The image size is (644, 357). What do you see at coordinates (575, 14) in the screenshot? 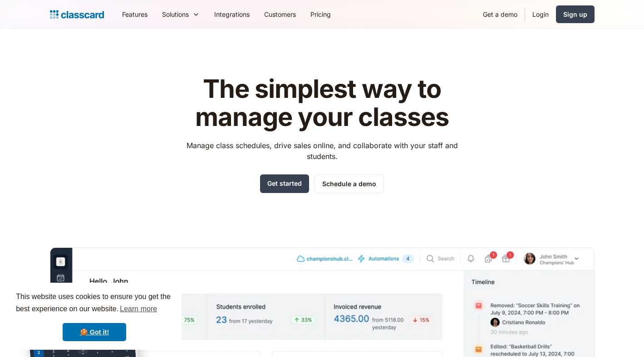
I see `a: Sign up` at bounding box center [575, 14].